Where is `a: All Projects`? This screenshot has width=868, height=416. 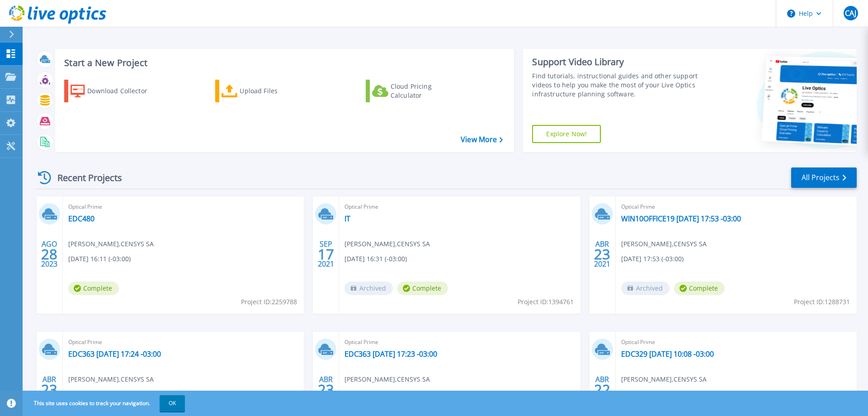
a: All Projects is located at coordinates (824, 177).